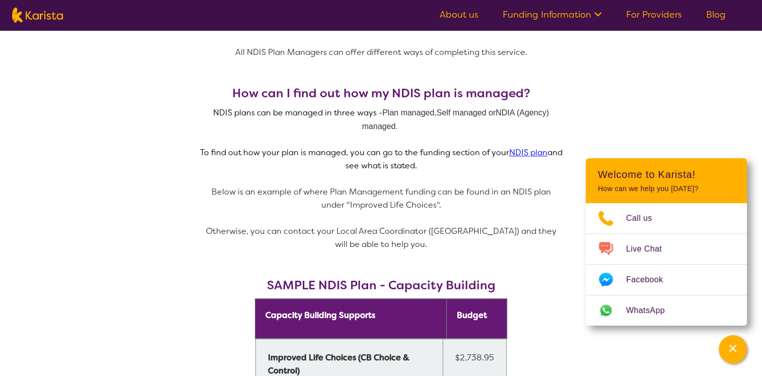 This screenshot has height=376, width=762. Describe the element at coordinates (645, 218) in the screenshot. I see `span: Call us` at that location.